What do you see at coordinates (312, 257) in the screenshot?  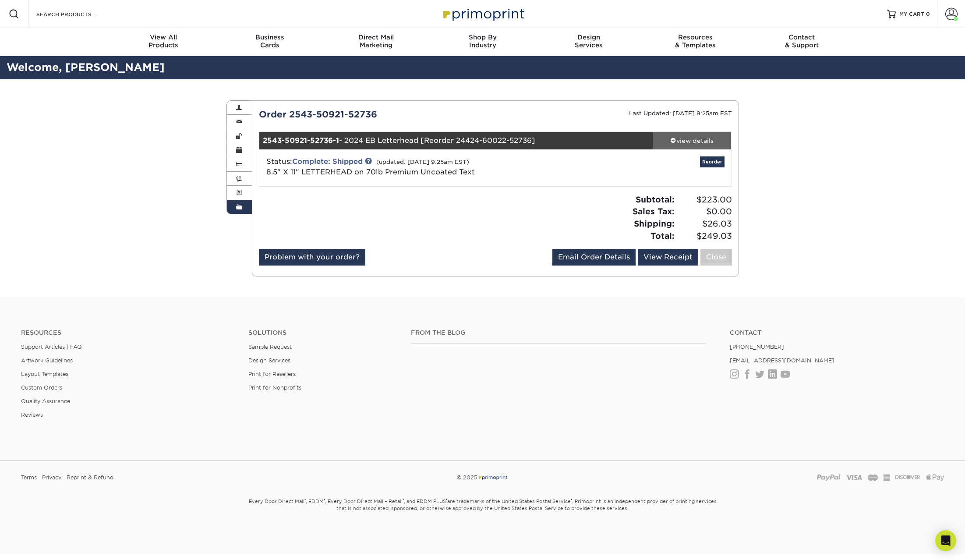 I see `a: Problem with your order?` at bounding box center [312, 257].